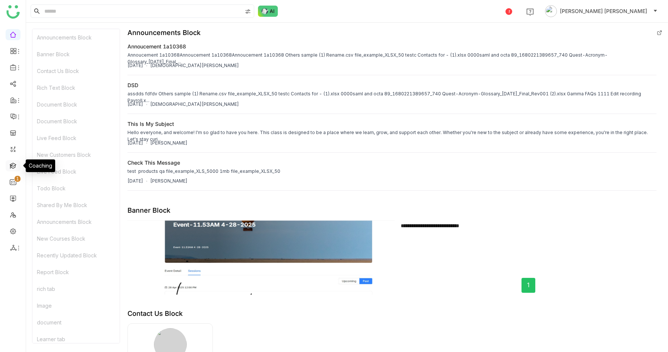 The image size is (668, 352). Describe the element at coordinates (76, 239) in the screenshot. I see `div: New Courses Block` at that location.